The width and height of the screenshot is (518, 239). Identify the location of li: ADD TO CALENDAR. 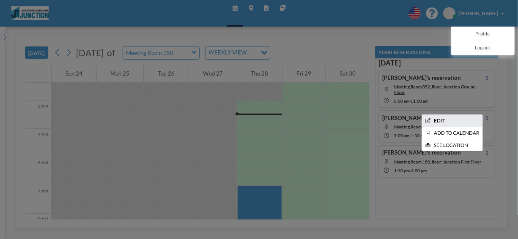
(452, 133).